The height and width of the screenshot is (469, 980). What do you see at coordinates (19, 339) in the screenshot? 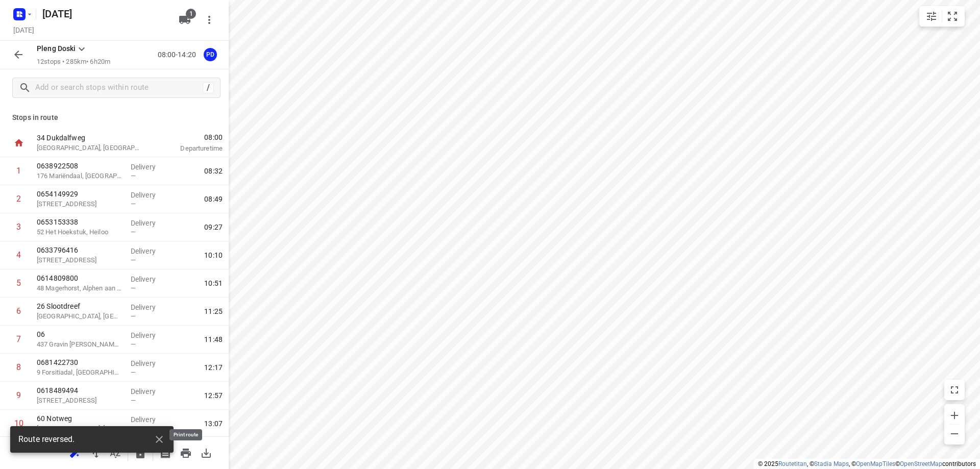
I see `div: 7` at bounding box center [19, 339].